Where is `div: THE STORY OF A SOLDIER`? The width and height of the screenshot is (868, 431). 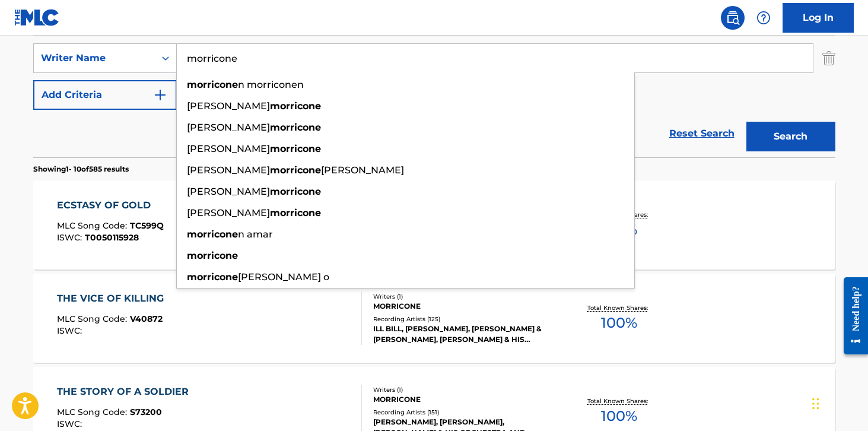
div: THE STORY OF A SOLDIER is located at coordinates (126, 392).